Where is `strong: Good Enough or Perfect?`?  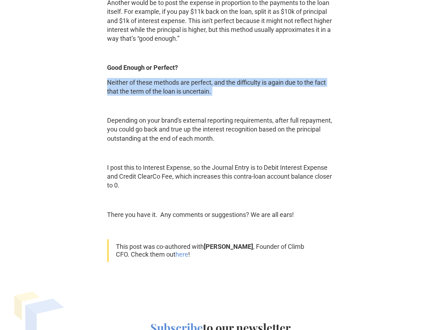 strong: Good Enough or Perfect? is located at coordinates (142, 67).